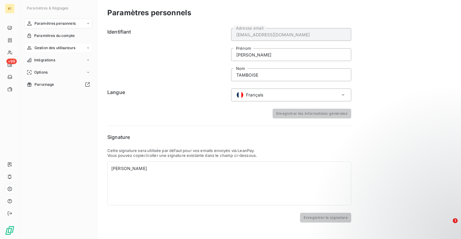  What do you see at coordinates (44, 84) in the screenshot?
I see `span: Parrainage` at bounding box center [44, 84].